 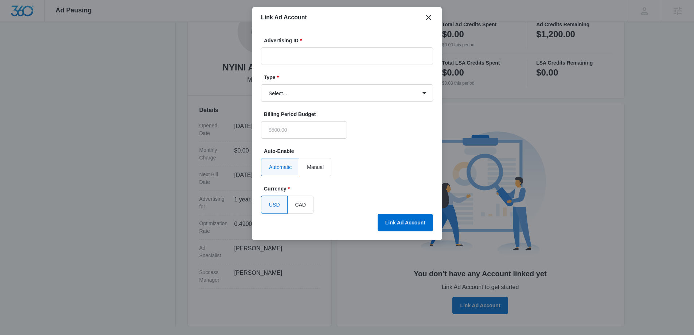 I want to click on label: Manual, so click(x=315, y=167).